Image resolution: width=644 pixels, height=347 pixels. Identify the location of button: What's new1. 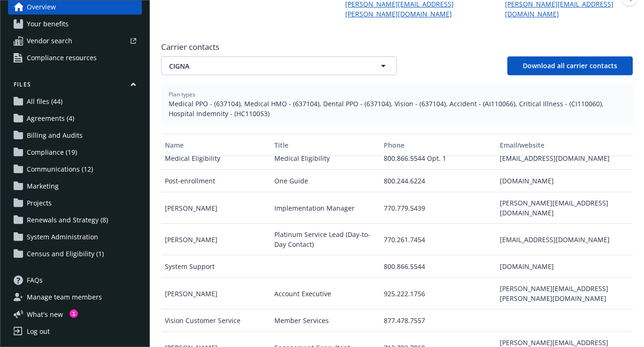
(43, 314).